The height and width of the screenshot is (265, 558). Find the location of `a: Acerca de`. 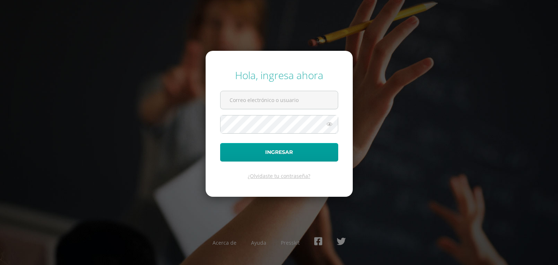

a: Acerca de is located at coordinates (224, 242).